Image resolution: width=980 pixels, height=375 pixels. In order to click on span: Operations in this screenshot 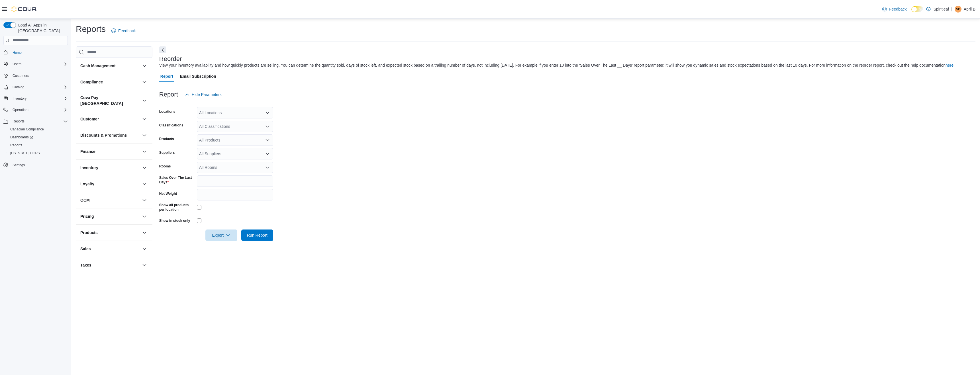, I will do `click(21, 110)`.